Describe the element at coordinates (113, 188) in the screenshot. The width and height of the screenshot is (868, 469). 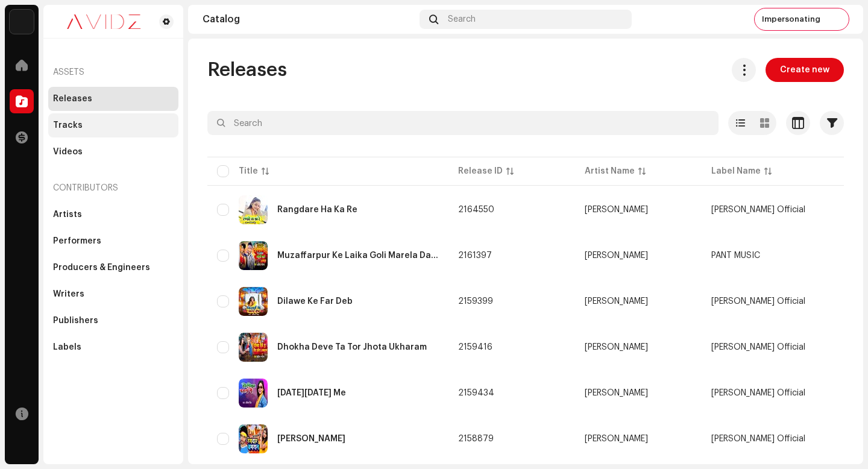
I see `div: Contributors` at that location.